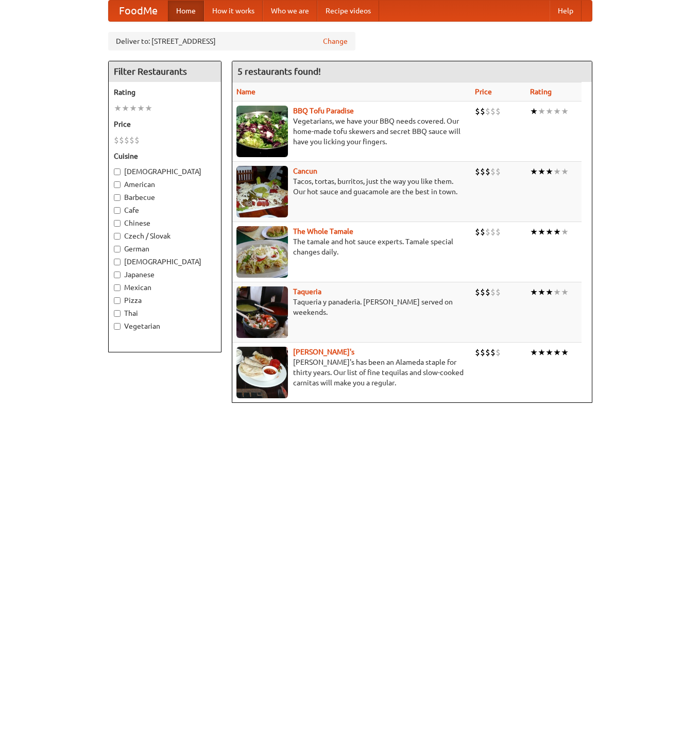  What do you see at coordinates (323, 232) in the screenshot?
I see `a: The Whole Tamale` at bounding box center [323, 232].